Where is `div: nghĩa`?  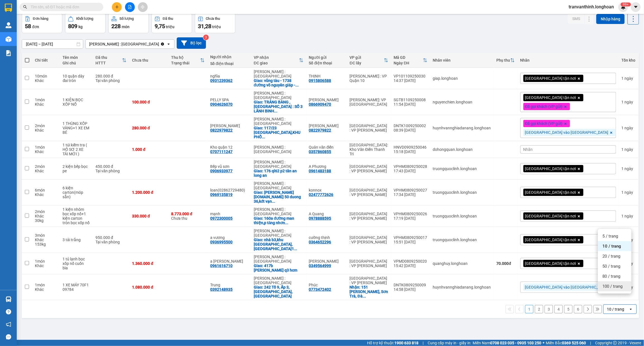 div: nghĩa is located at coordinates (229, 76).